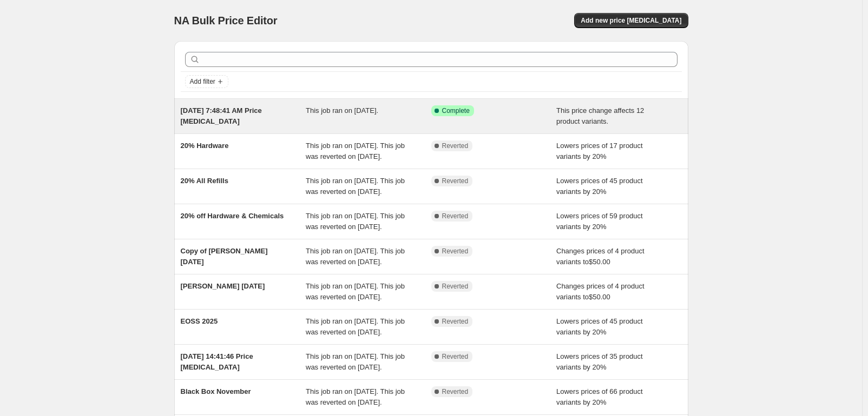 The image size is (868, 416). Describe the element at coordinates (599, 397) in the screenshot. I see `span: Lowers prices of 66 product variants by 20%` at that location.